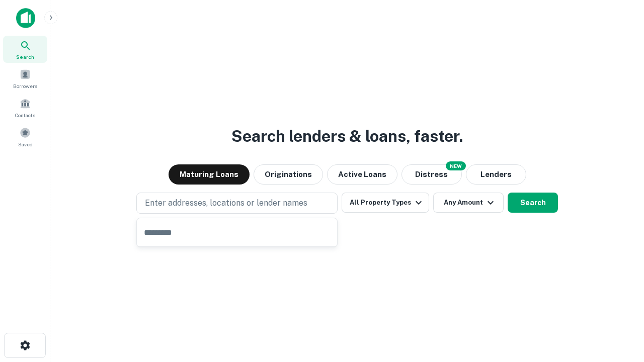 The height and width of the screenshot is (362, 644). Describe the element at coordinates (25, 145) in the screenshot. I see `span: Saved` at that location.